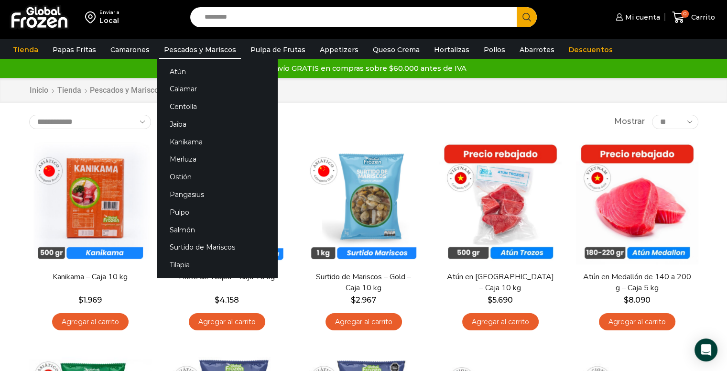 The image size is (727, 371). I want to click on a: Centolla, so click(217, 107).